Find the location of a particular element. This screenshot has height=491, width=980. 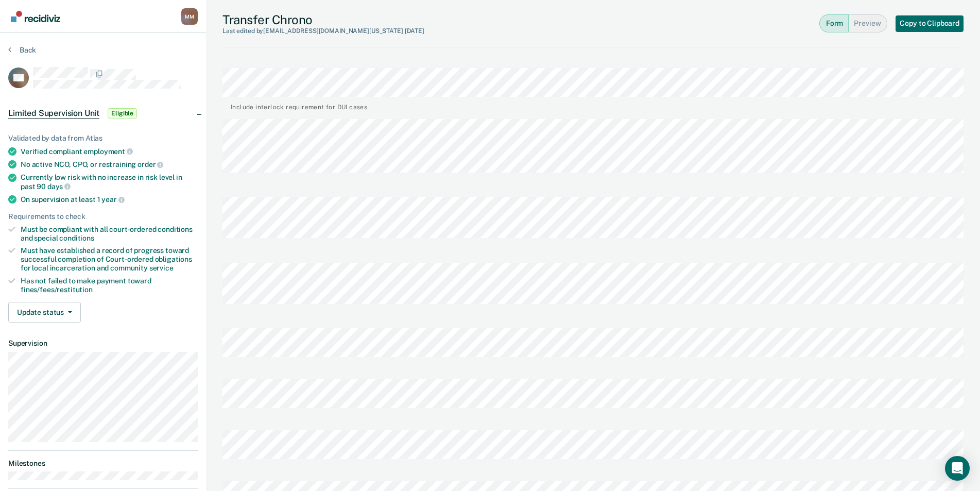

button: Preview is located at coordinates (868, 23).